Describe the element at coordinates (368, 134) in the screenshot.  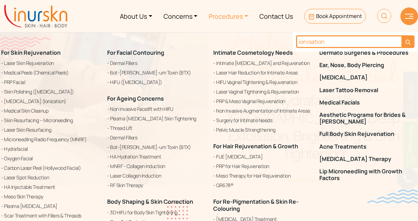
I see `a: Full Body Skin Rejuvenation` at that location.